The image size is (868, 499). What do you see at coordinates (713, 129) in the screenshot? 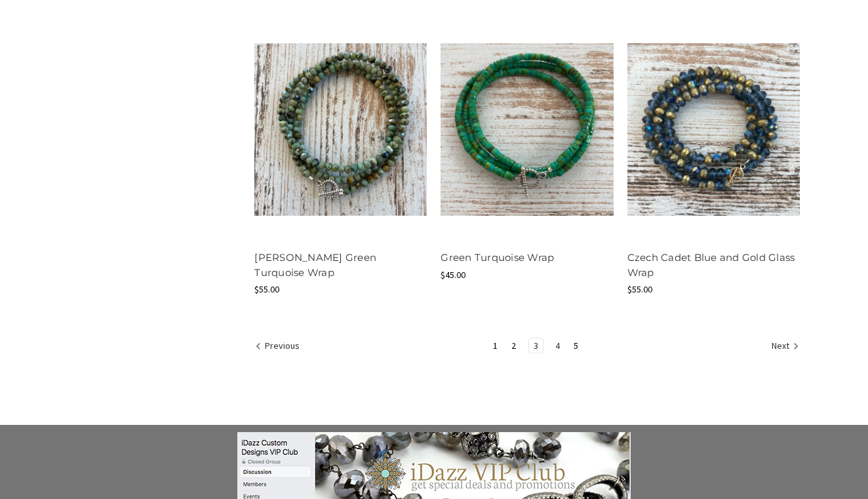
I see `img: Czech Cadet Blue and Gold Glass Wrap` at bounding box center [713, 129].